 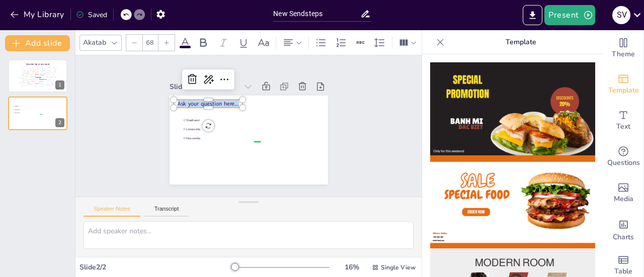 I want to click on div: Slide 2 / 2, so click(x=156, y=267).